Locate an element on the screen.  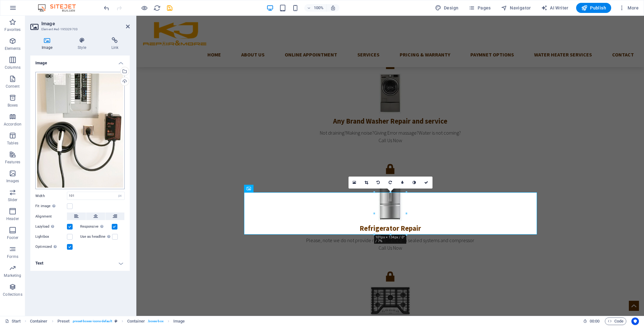
button: AI Writer is located at coordinates (554, 8).